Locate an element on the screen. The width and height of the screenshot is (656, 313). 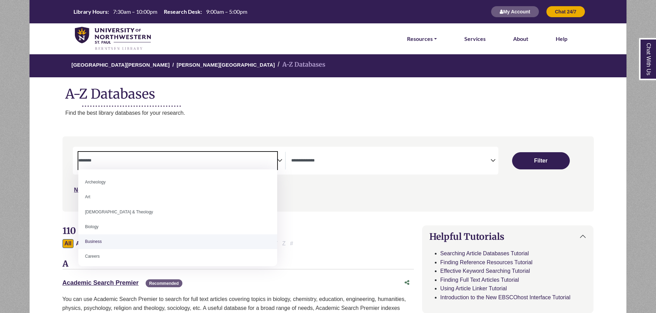
h1: A-Z Databases is located at coordinates (328, 91).